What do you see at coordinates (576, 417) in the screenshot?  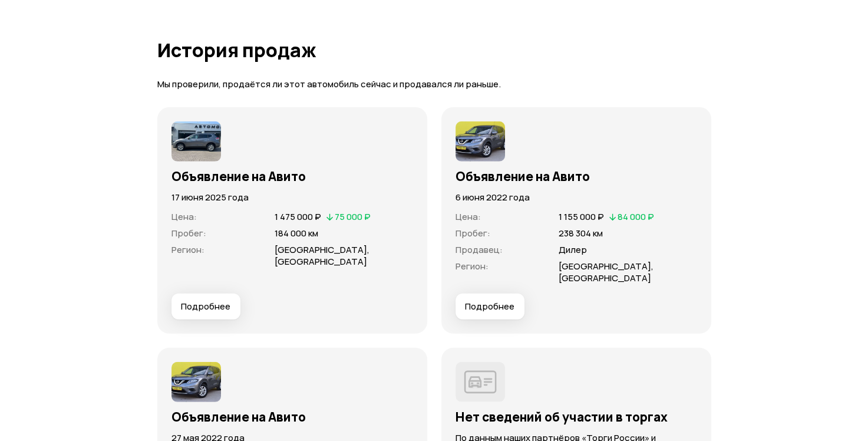 I see `h3: Нет сведений об участии в торгах` at bounding box center [576, 417].